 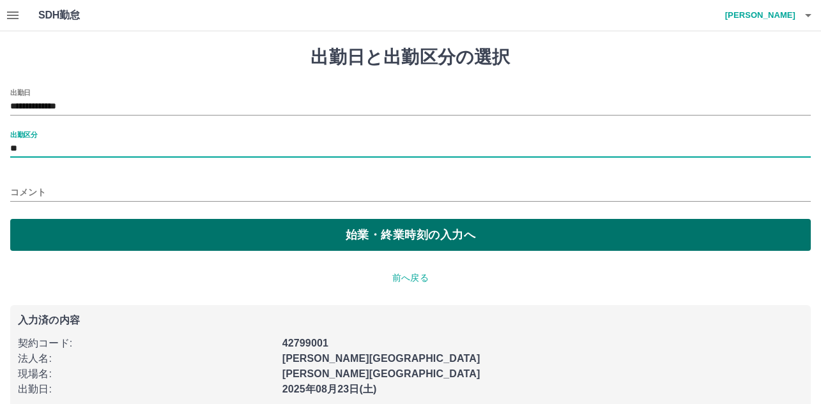 I want to click on button: 始業・終業時刻の入力へ, so click(x=410, y=235).